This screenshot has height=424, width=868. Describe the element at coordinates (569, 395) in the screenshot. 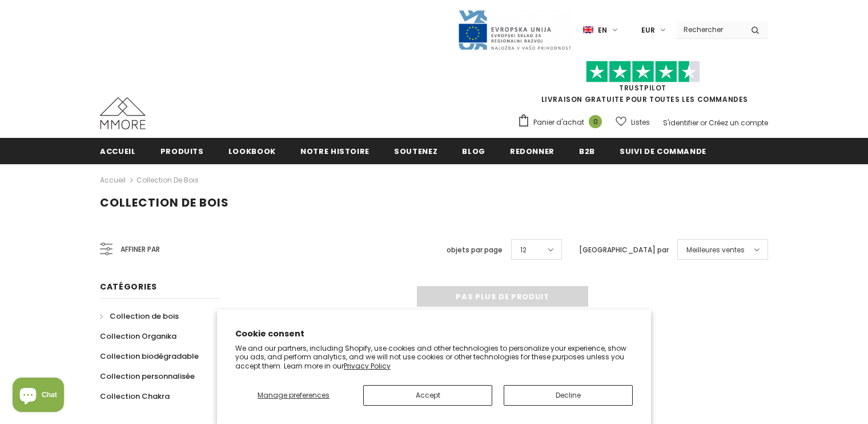

I see `button: Decline` at that location.